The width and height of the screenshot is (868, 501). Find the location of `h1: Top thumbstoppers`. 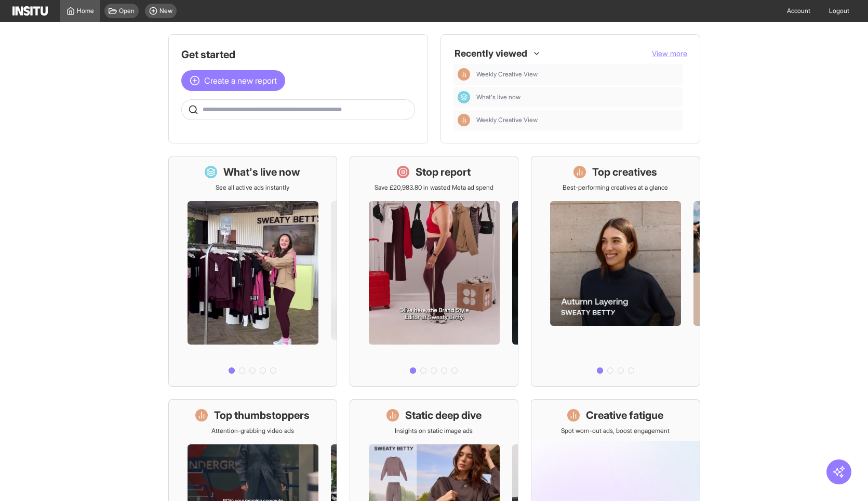

h1: Top thumbstoppers is located at coordinates (262, 415).